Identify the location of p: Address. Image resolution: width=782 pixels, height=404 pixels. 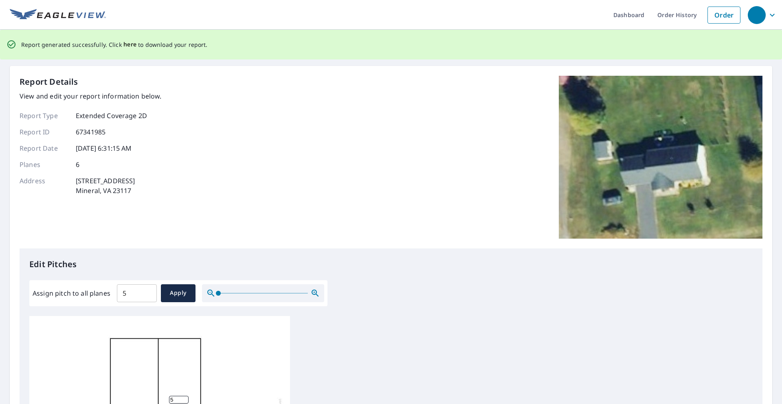
(44, 186).